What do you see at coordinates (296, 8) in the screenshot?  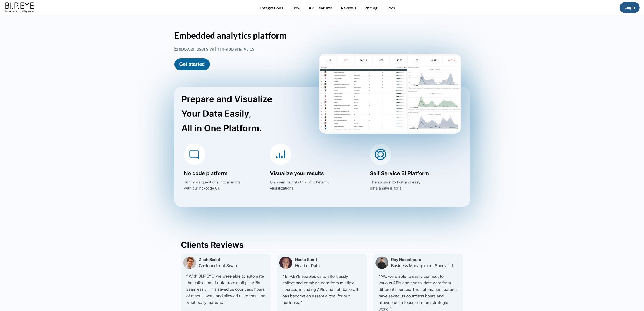 I see `a: Flow` at bounding box center [296, 8].